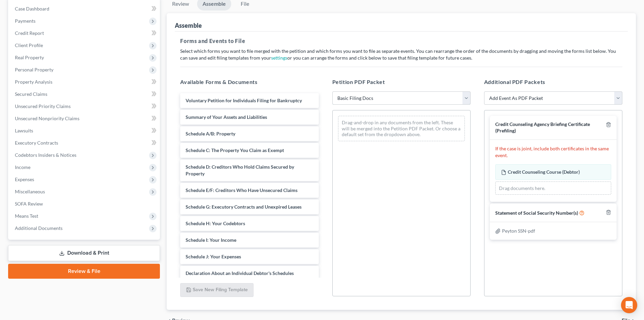 This screenshot has width=644, height=320. I want to click on span: Schedule I: Your Income, so click(211, 240).